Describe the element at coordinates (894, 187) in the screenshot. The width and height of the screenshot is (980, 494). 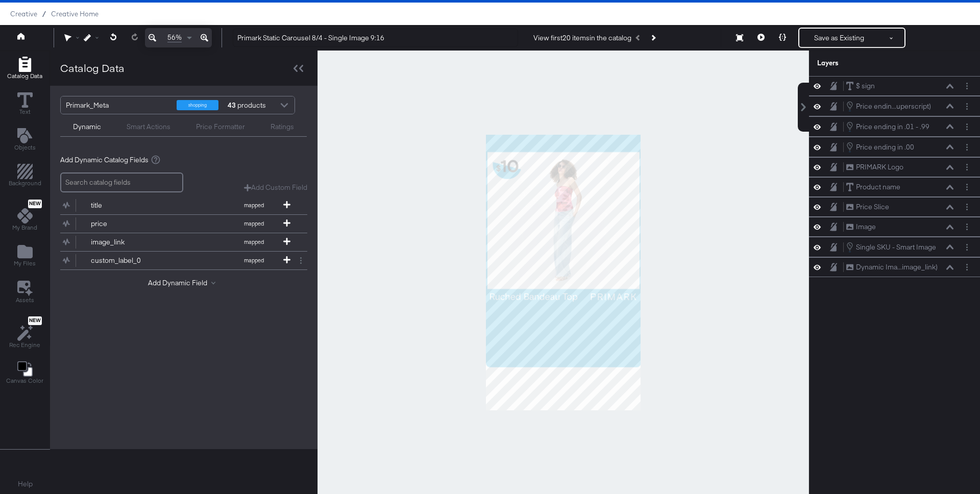
I see `div: Product nameLayer Options` at that location.